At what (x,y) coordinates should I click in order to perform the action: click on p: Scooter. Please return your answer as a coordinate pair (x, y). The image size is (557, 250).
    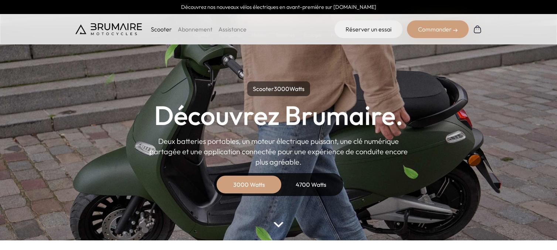
    Looking at the image, I should click on (161, 29).